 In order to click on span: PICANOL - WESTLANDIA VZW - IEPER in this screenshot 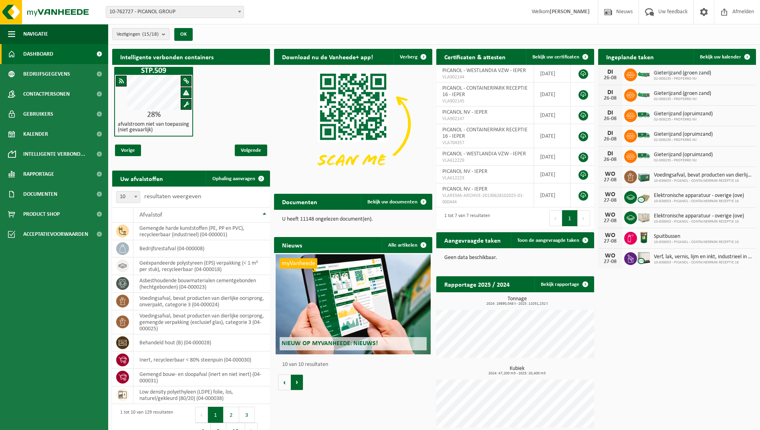, I will do `click(484, 70)`.